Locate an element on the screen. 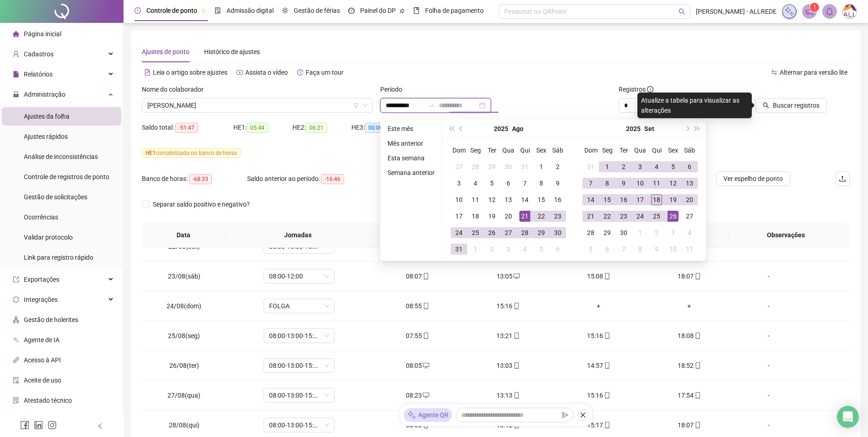 The width and height of the screenshot is (868, 437). span: Folha de pagamento is located at coordinates (454, 10).